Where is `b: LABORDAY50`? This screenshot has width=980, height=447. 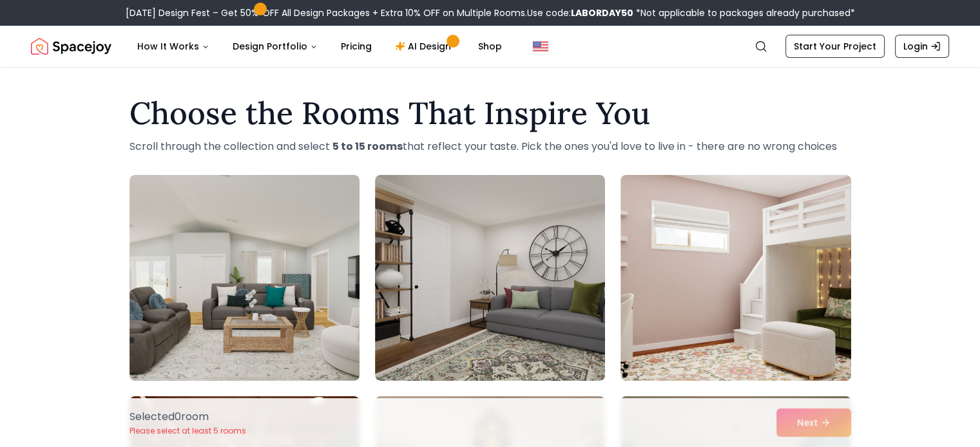 b: LABORDAY50 is located at coordinates (601, 13).